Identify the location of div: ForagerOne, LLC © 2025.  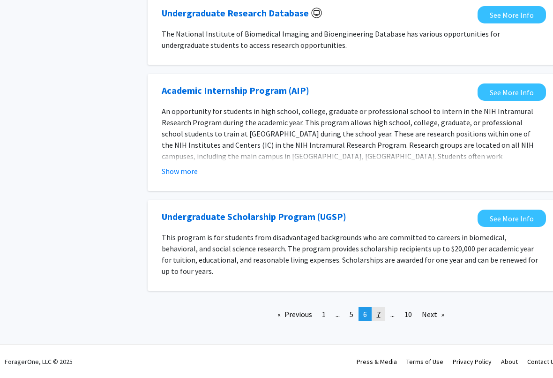
(38, 362).